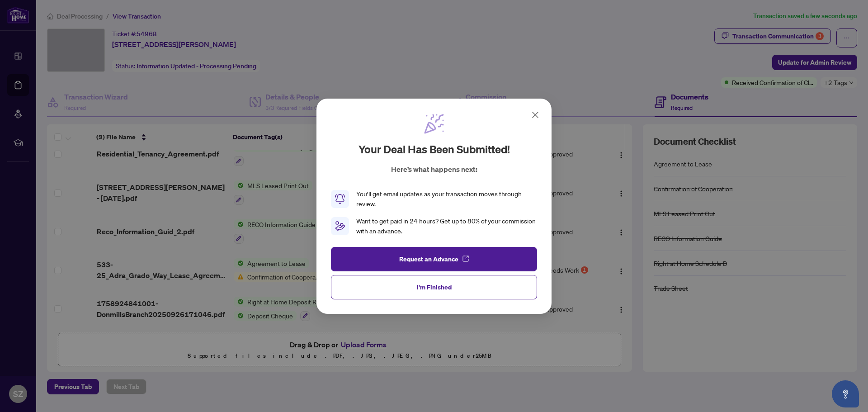 The height and width of the screenshot is (412, 868). Describe the element at coordinates (434, 287) in the screenshot. I see `button: I'm Finished` at that location.